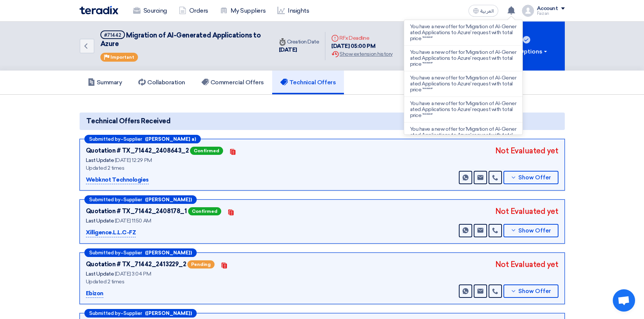  I want to click on a: Orders, so click(193, 11).